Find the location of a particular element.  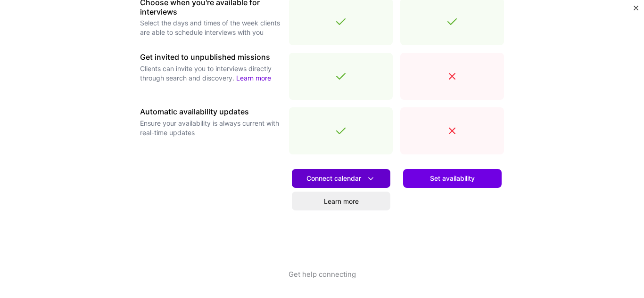

i: icon DownArrowWhite is located at coordinates (371, 178).